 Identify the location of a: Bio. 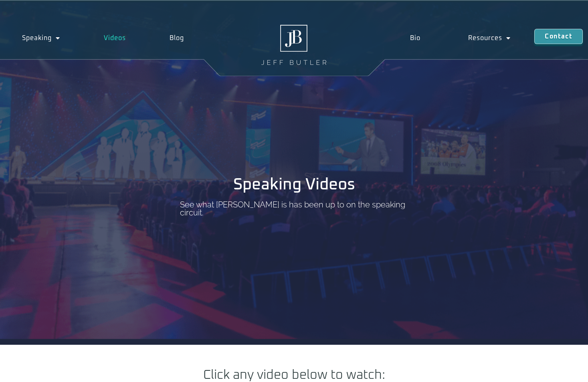
(415, 38).